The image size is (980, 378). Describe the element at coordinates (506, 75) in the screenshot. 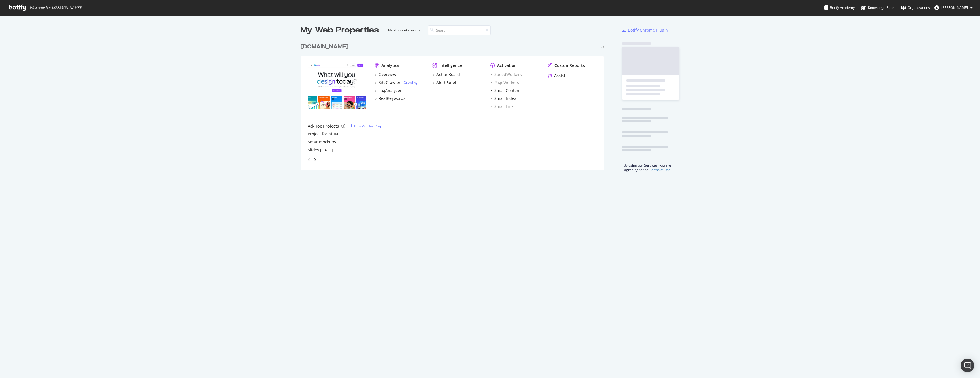

I see `a: SpeedWorkers` at that location.